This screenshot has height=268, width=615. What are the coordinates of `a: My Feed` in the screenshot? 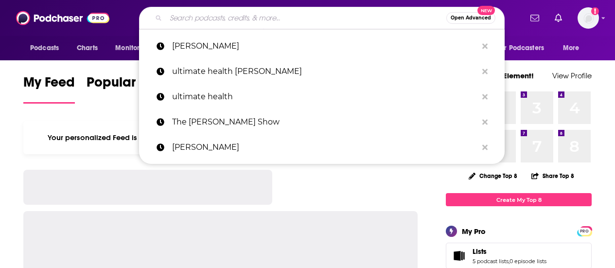 It's located at (49, 88).